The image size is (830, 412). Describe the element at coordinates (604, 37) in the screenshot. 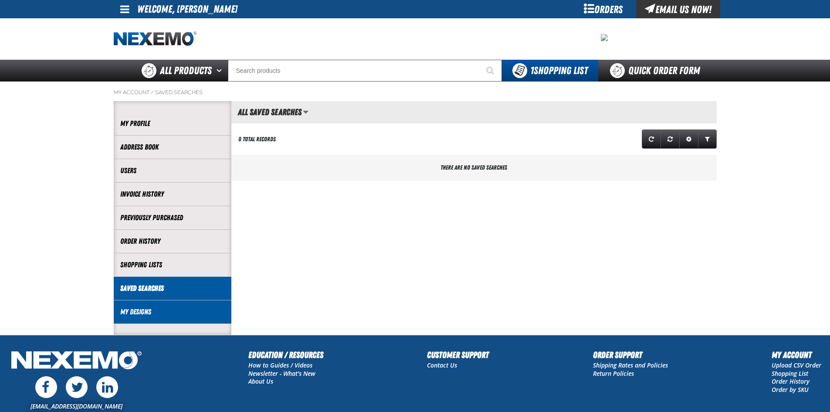

I see `img: e956f807e9b4a1814541c0aba28e3550.jpeg` at that location.